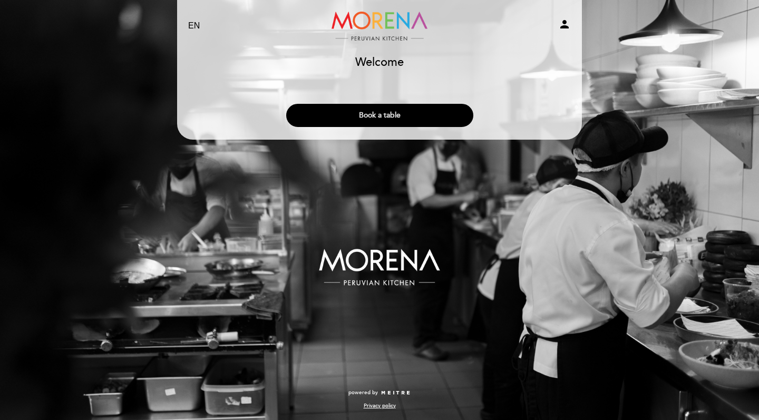 Image resolution: width=759 pixels, height=420 pixels. Describe the element at coordinates (379, 393) in the screenshot. I see `a: powered by` at that location.